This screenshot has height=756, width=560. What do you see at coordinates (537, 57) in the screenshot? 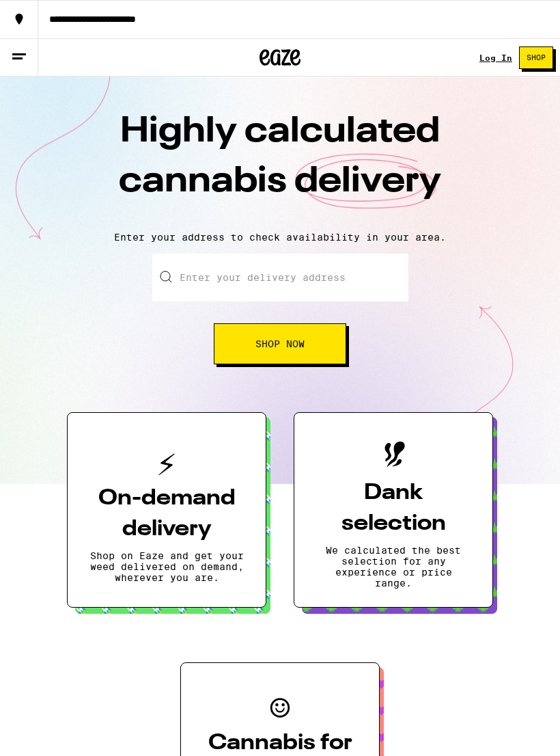
I see `a: Shop` at bounding box center [537, 57].